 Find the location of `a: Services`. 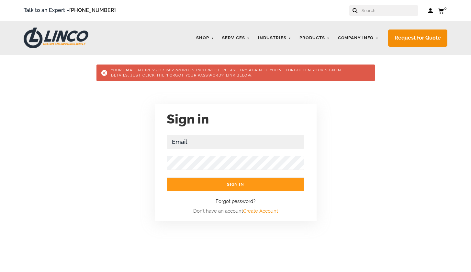

a: Services is located at coordinates (236, 38).